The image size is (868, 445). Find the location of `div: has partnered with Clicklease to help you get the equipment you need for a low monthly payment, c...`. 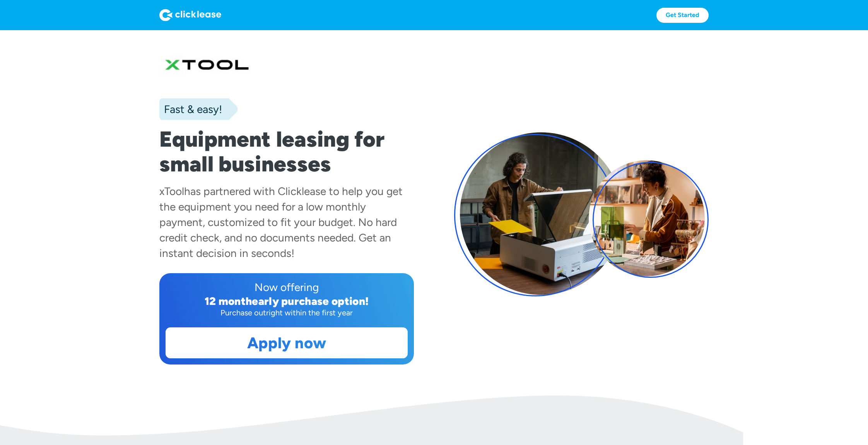

div: has partnered with Clicklease to help you get the equipment you need for a low monthly payment, c... is located at coordinates (281, 222).